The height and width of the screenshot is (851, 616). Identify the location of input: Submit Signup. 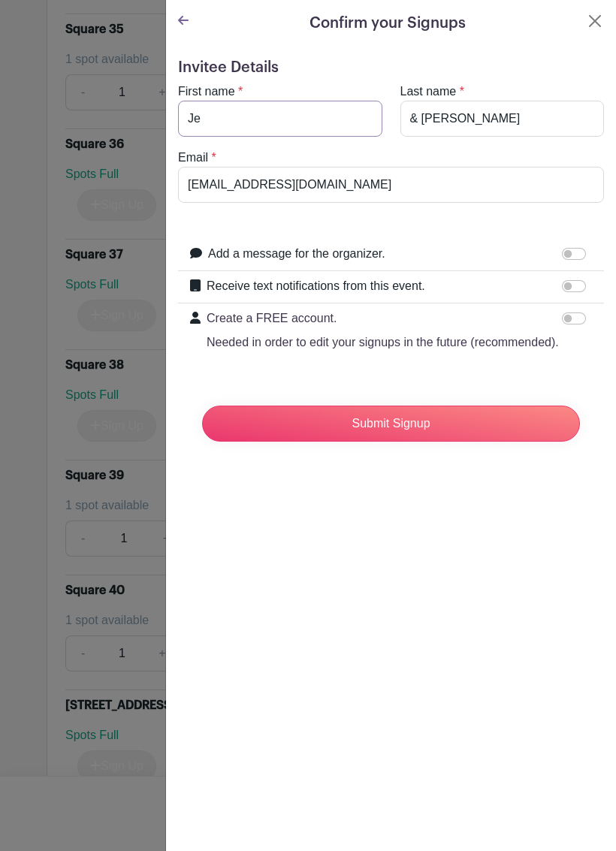
(391, 424).